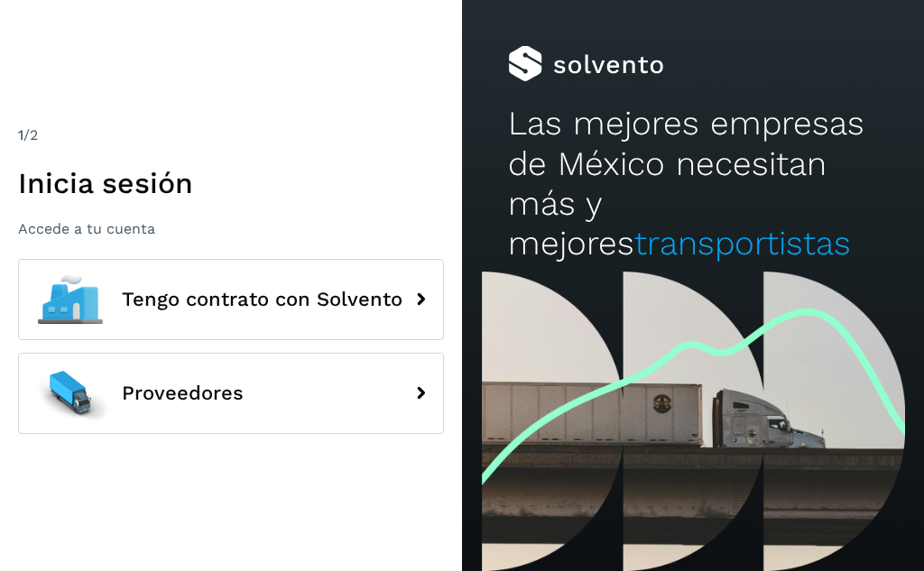  Describe the element at coordinates (231, 135) in the screenshot. I see `div: /2` at that location.